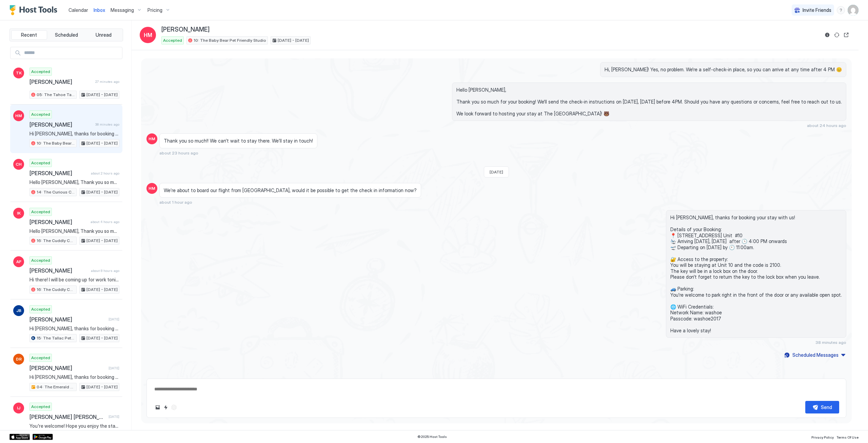 This screenshot has width=868, height=443. Describe the element at coordinates (67, 35) in the screenshot. I see `span: Scheduled` at that location.